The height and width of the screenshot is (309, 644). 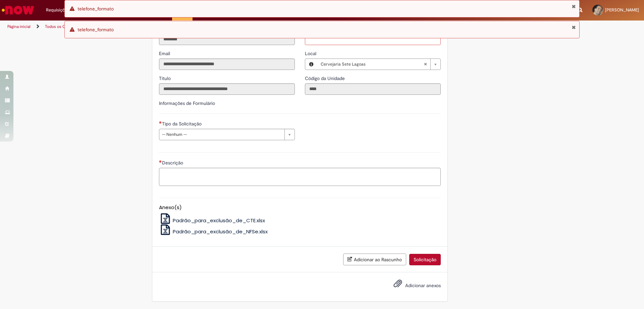 I want to click on ul: Trilhas de página, so click(x=215, y=27).